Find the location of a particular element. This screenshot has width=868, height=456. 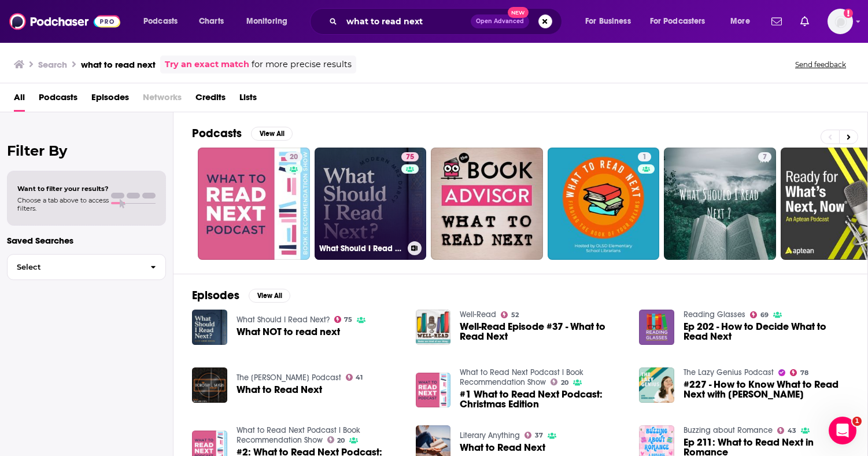

span: for more precise results is located at coordinates (301, 64).